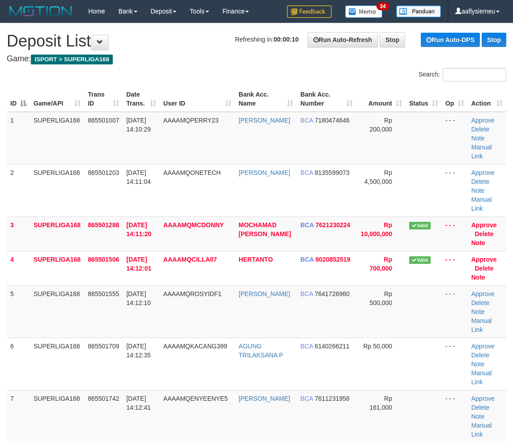 The image size is (513, 441). I want to click on span: Copy 7621230224 to clipboard, so click(333, 225).